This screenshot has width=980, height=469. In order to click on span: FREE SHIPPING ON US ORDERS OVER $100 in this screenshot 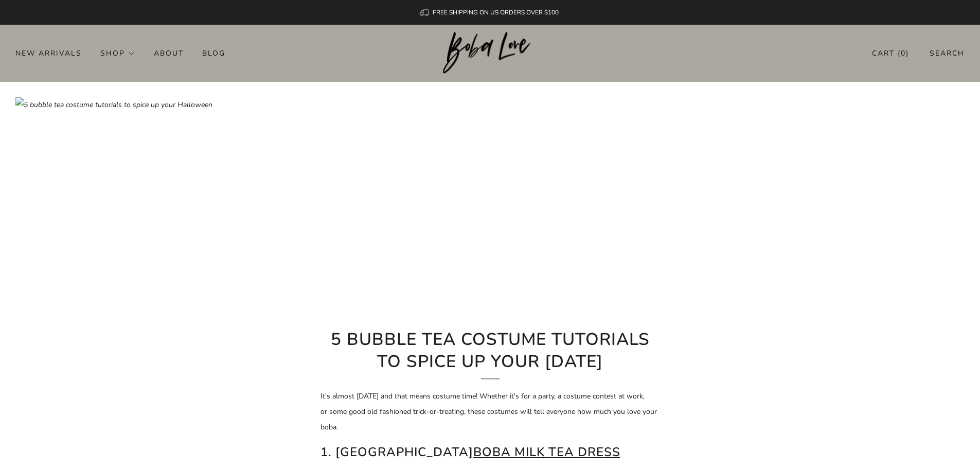, I will do `click(495, 13)`.